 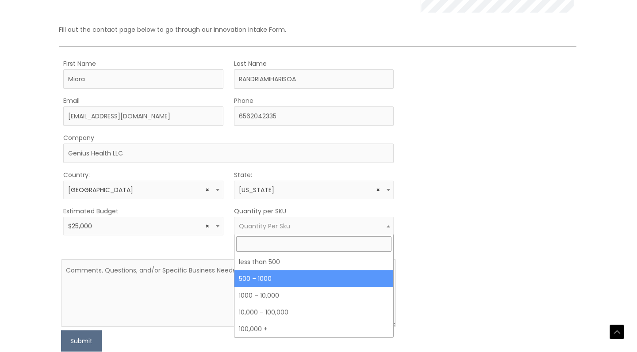 What do you see at coordinates (143, 79) in the screenshot?
I see `input: First Name` at bounding box center [143, 79].